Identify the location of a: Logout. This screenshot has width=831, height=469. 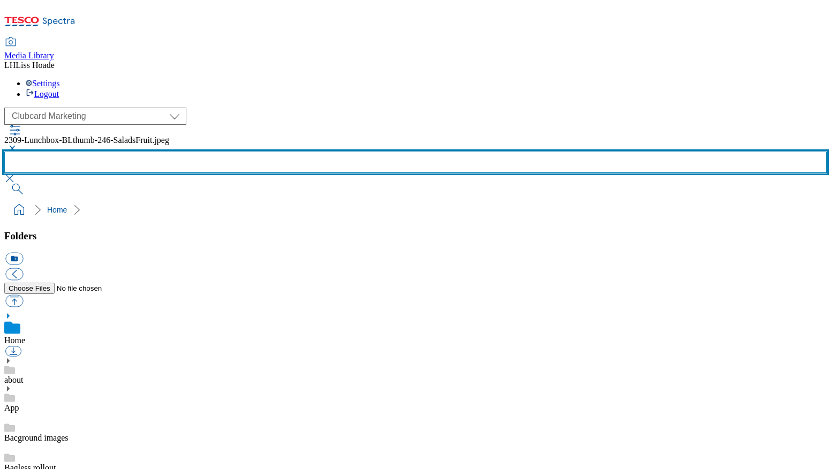
(42, 94).